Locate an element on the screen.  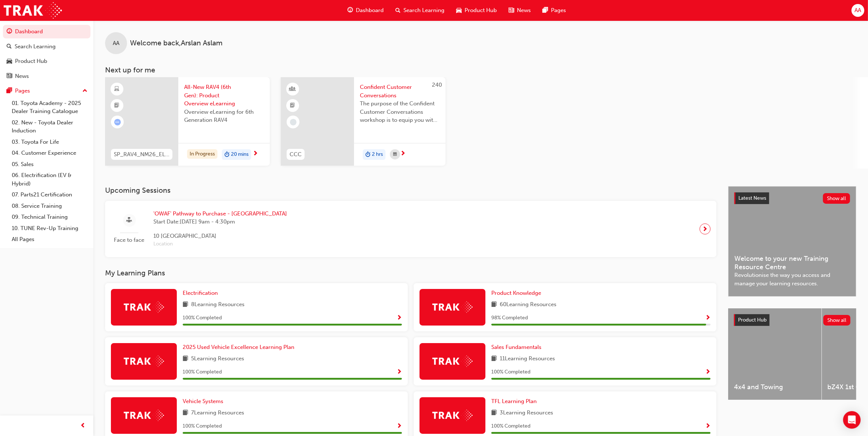
span: TFL Learning Plan is located at coordinates (514, 401).